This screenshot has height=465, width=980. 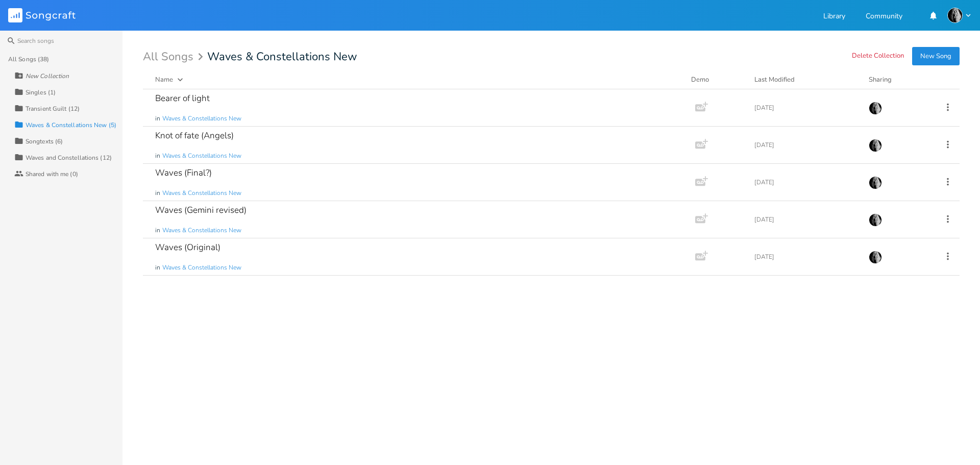 I want to click on div: Name, so click(x=164, y=79).